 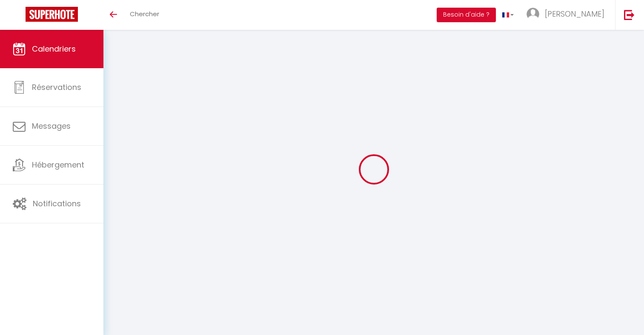 What do you see at coordinates (467, 15) in the screenshot?
I see `button: Besoin d'aide ?` at bounding box center [467, 15].